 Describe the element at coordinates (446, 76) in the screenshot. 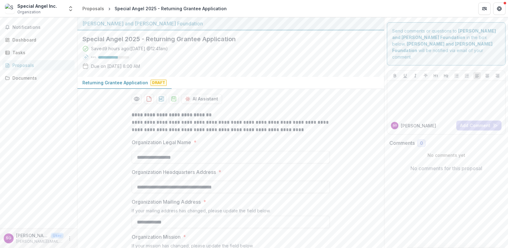

I see `button: Heading 2` at that location.